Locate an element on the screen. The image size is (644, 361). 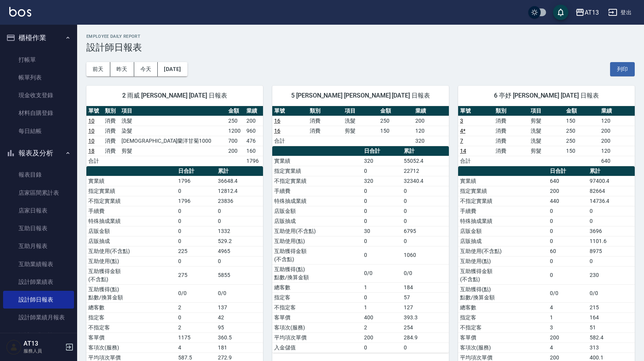
td: 3696 is located at coordinates (611, 231).